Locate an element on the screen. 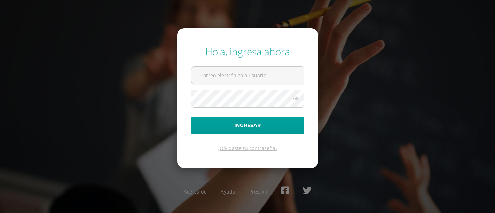 The width and height of the screenshot is (495, 213). div: Hola, ingresa ahora is located at coordinates (248, 52).